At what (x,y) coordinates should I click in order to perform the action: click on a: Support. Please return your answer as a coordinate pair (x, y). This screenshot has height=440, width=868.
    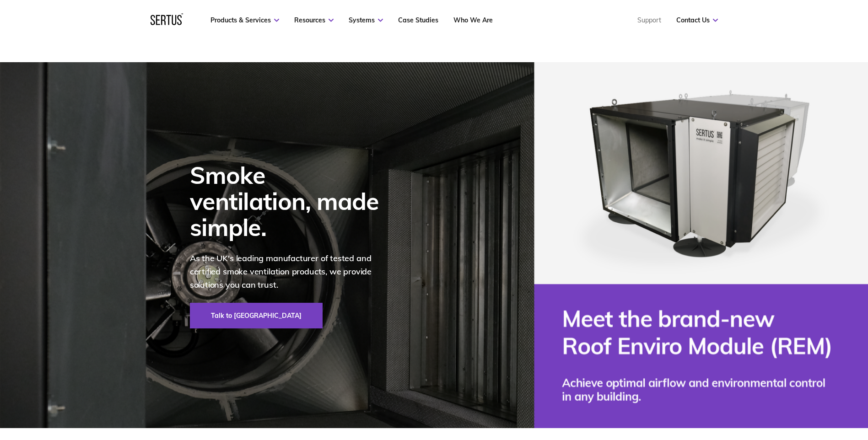
    Looking at the image, I should click on (649, 20).